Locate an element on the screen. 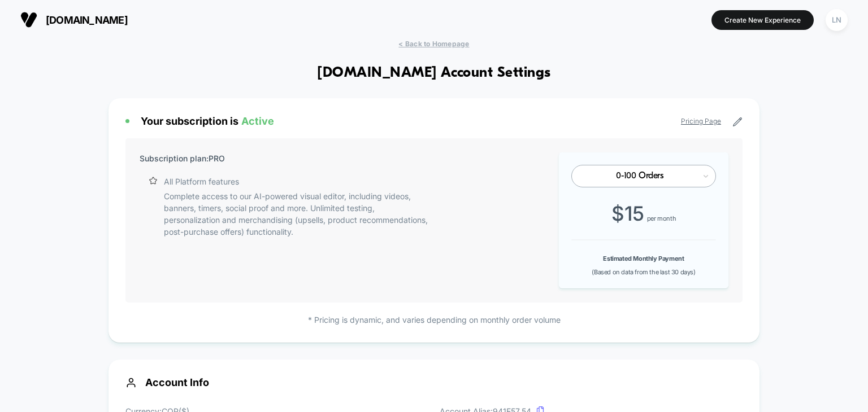 The height and width of the screenshot is (412, 868). div: 0-100 Orders is located at coordinates (640, 176).